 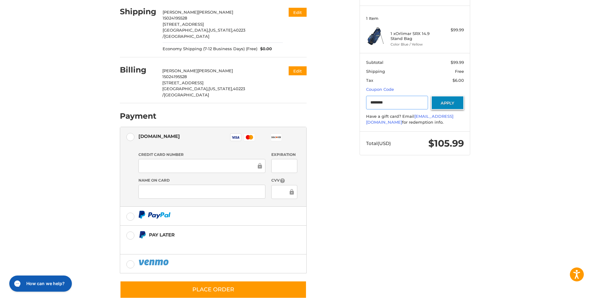 What do you see at coordinates (202, 180) in the screenshot?
I see `label: Name on Card` at bounding box center [202, 180].